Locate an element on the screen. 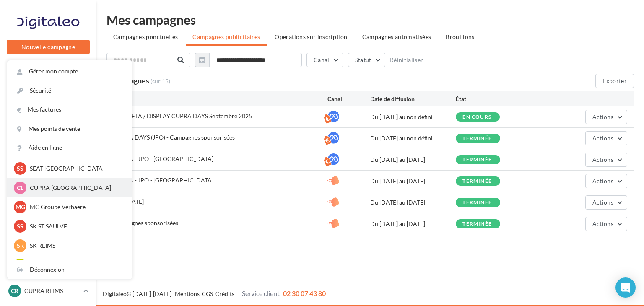  span: ADS META / DISPLAY CUPRA DAYS Septembre 2025 is located at coordinates (182, 116).